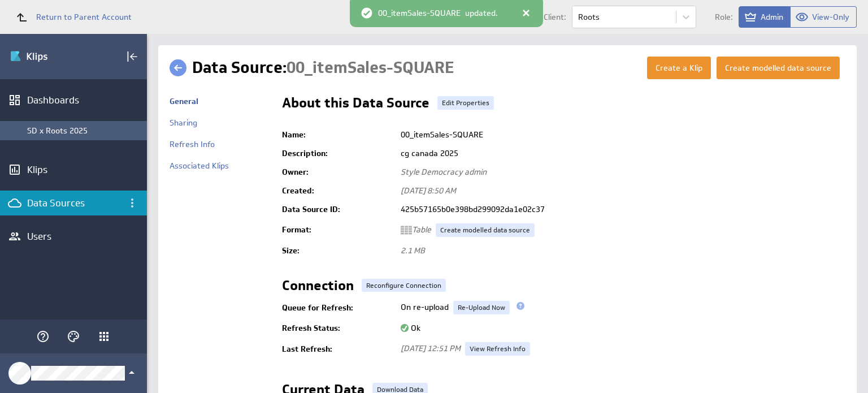 Image resolution: width=868 pixels, height=393 pixels. I want to click on span: 2.1 MB, so click(412, 250).